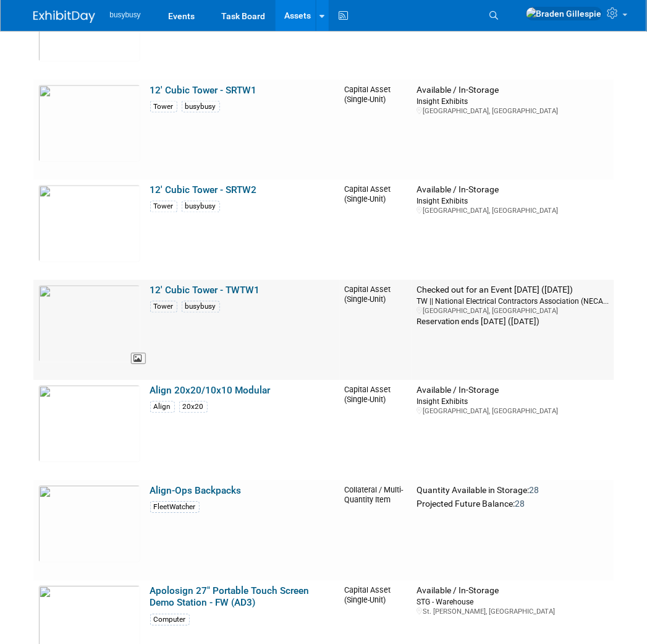  What do you see at coordinates (138, 359) in the screenshot?
I see `span: View Asset Images` at bounding box center [138, 359].